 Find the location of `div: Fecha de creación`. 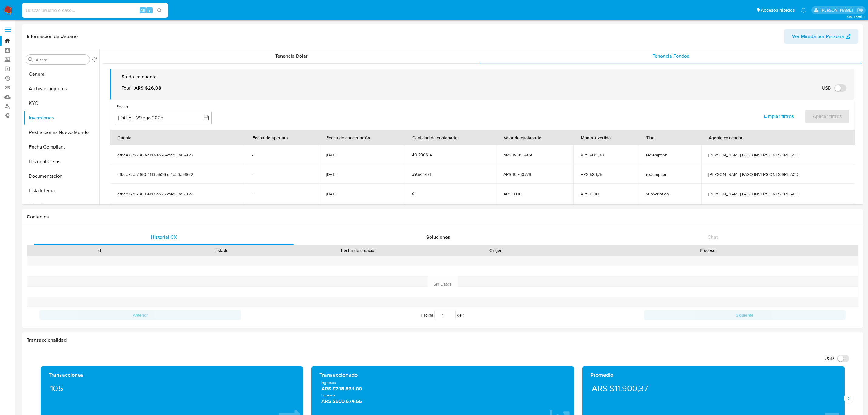

div: Fecha de creación is located at coordinates (359, 250).